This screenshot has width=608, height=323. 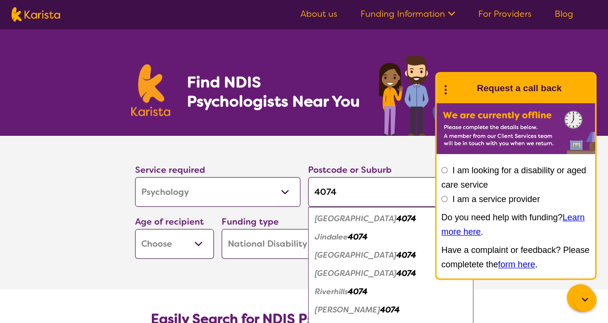 What do you see at coordinates (391, 219) in the screenshot?
I see `div: Jamboree Heights 4074` at bounding box center [391, 219].